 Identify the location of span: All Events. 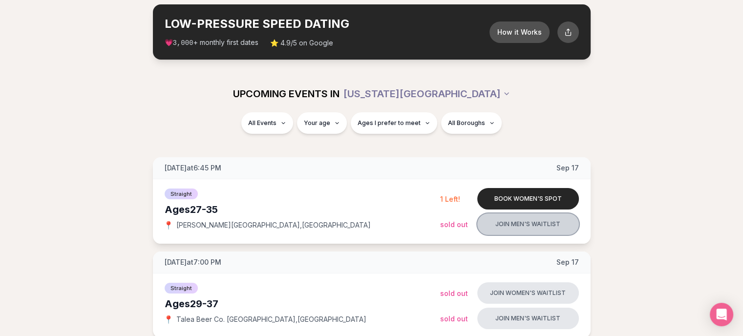
(262, 123).